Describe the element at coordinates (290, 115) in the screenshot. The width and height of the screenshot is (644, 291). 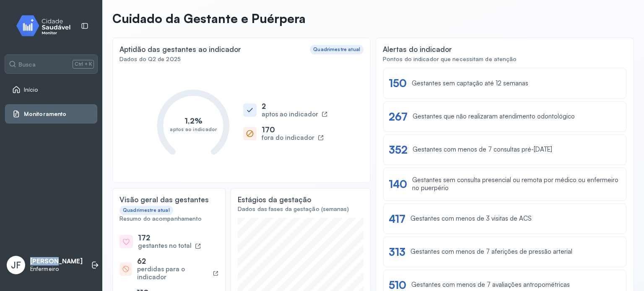
I see `div: aptos ao indicador` at that location.